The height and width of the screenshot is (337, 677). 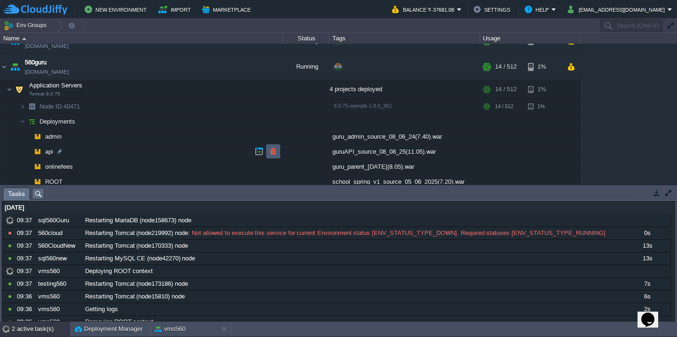 What do you see at coordinates (227, 9) in the screenshot?
I see `button: Marketplace` at bounding box center [227, 9].